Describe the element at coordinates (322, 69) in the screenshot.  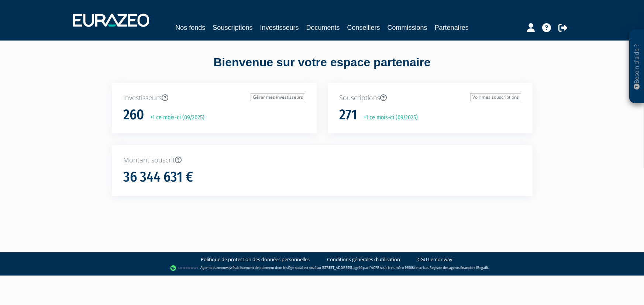
I see `div: Bienvenue sur votre espace partenaire` at that location.